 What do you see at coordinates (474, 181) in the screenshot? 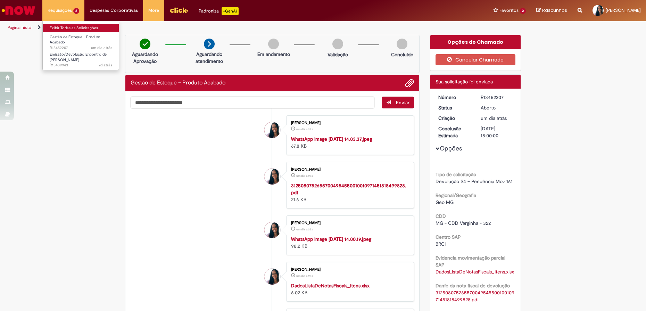
I see `span: Devolução S4 – Pendência Mov 161` at bounding box center [474, 181].